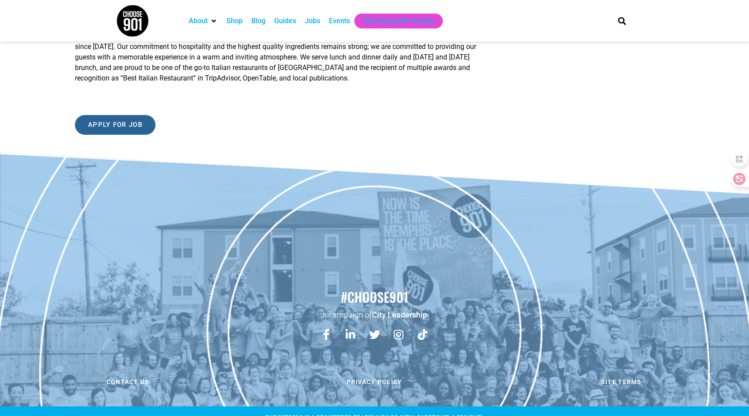  What do you see at coordinates (374, 382) in the screenshot?
I see `span: Privacy Policy` at bounding box center [374, 382].